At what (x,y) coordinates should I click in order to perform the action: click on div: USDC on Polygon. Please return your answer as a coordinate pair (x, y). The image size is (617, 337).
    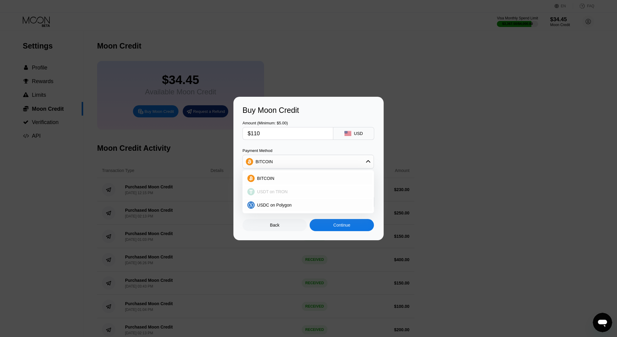
    Looking at the image, I should click on (308, 205).